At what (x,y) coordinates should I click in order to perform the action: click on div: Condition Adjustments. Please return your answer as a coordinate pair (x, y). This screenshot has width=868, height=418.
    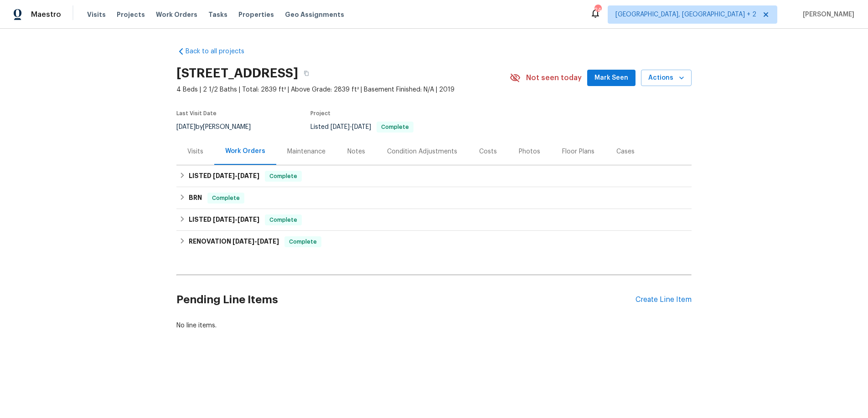
    Looking at the image, I should click on (422, 152).